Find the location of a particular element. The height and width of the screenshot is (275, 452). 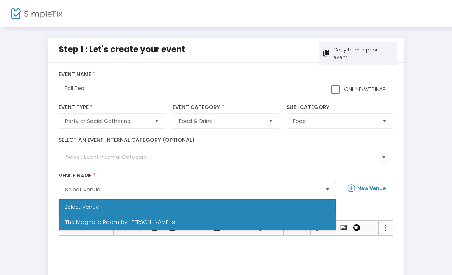

div: Copy from a prior event is located at coordinates (362, 53).